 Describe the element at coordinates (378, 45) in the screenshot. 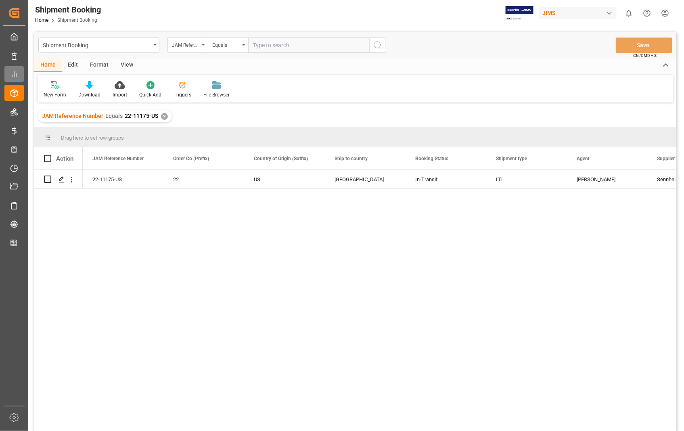

I see `button: search button` at that location.